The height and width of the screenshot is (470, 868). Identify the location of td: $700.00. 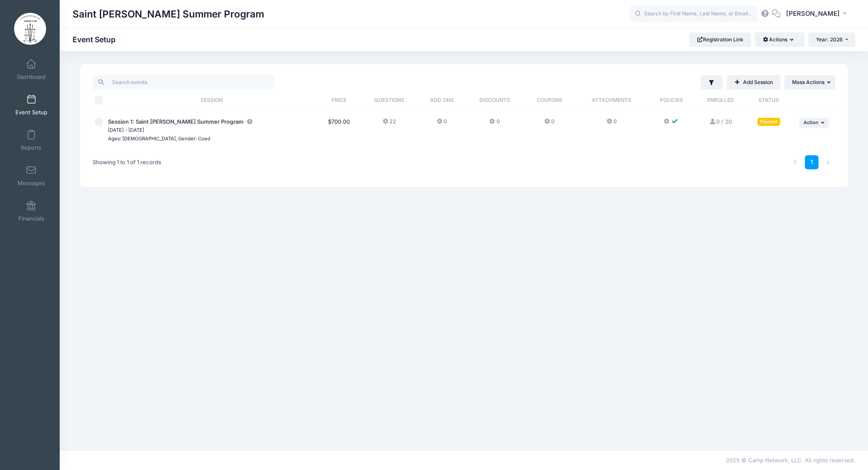
(339, 130).